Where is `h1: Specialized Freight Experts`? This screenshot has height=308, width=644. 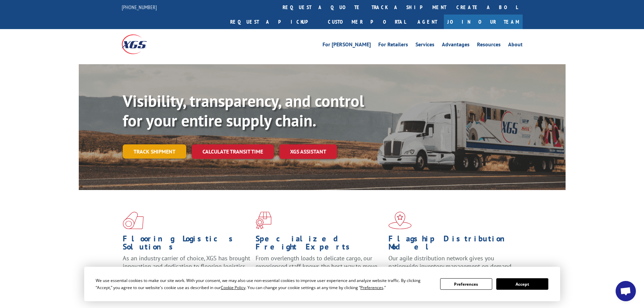 h1: Specialized Freight Experts is located at coordinates (320, 244).